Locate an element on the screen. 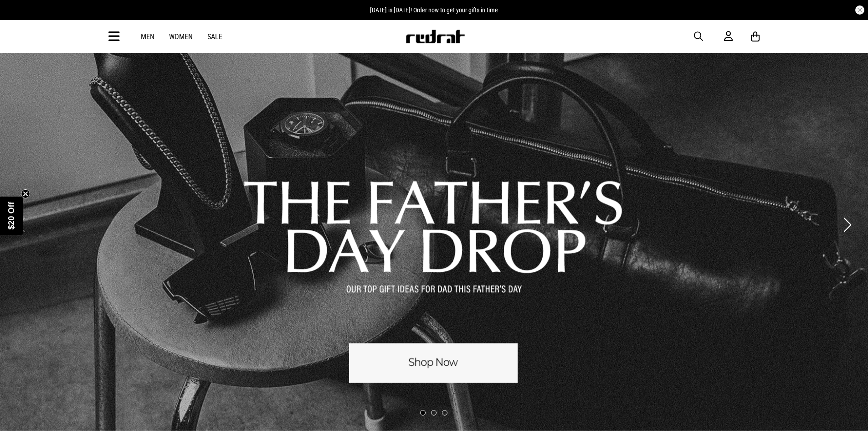 The height and width of the screenshot is (431, 868). a: Women is located at coordinates (181, 36).